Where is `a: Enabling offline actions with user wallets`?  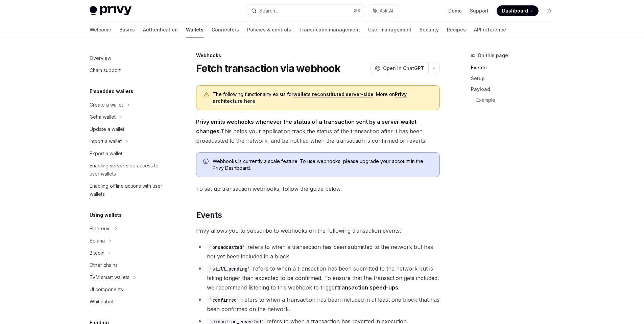
a: Enabling offline actions with user wallets is located at coordinates (127, 190).